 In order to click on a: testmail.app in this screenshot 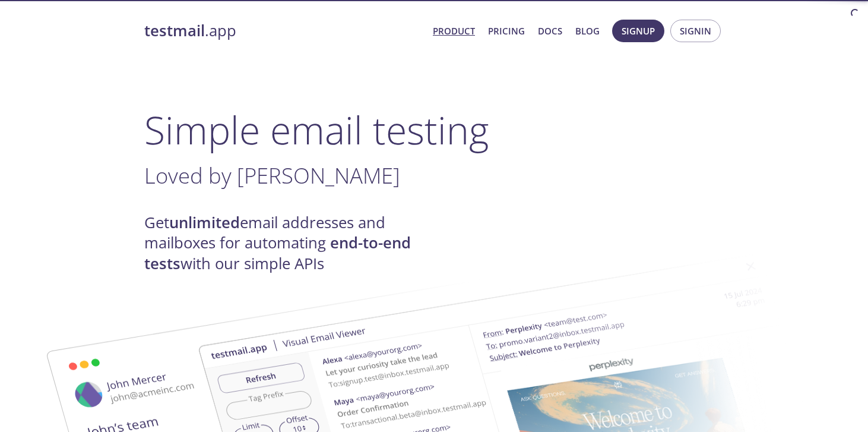, I will do `click(284, 31)`.